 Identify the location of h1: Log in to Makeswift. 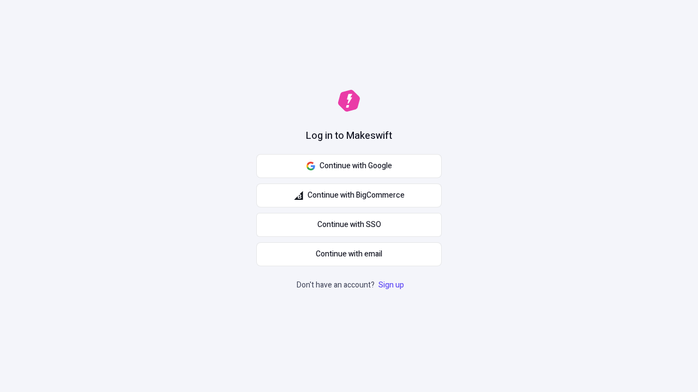
(349, 136).